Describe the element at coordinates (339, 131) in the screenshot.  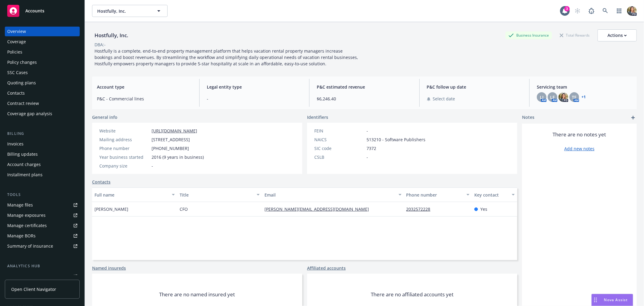
I see `div: FEIN` at that location.